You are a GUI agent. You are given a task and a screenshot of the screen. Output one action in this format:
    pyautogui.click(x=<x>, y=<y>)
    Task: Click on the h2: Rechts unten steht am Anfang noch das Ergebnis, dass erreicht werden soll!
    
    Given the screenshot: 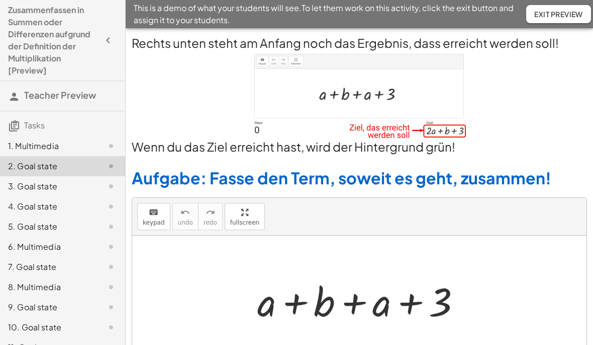 What is the action you would take?
    pyautogui.click(x=360, y=43)
    